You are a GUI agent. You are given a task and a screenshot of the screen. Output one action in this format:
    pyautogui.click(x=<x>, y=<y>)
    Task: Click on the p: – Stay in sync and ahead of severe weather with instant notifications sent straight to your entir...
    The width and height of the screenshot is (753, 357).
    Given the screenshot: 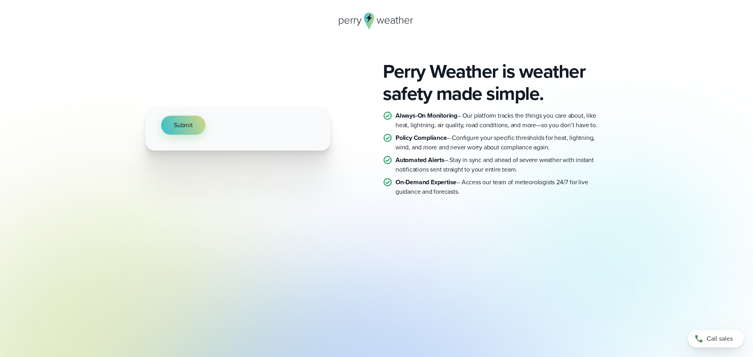 What is the action you would take?
    pyautogui.click(x=502, y=165)
    